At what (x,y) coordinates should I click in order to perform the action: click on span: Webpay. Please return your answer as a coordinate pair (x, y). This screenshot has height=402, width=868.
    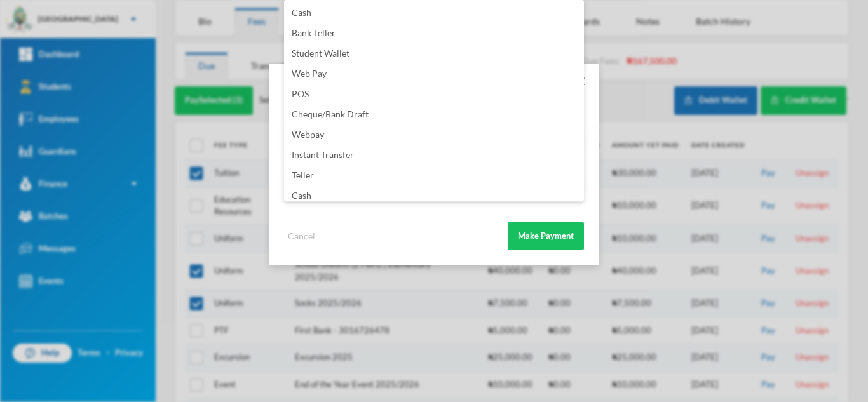
    Looking at the image, I should click on (308, 134).